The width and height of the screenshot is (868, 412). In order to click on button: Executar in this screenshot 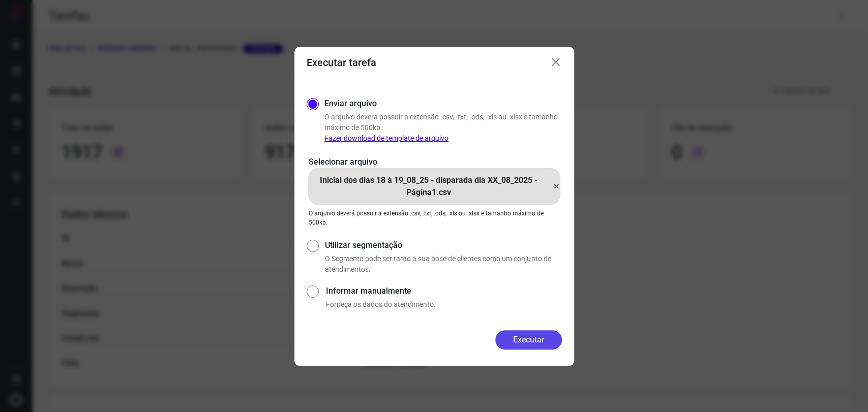, I will do `click(528, 340)`.